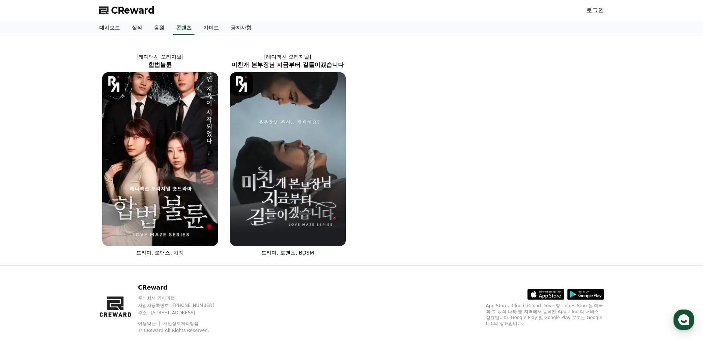  What do you see at coordinates (288, 155) in the screenshot?
I see `a: [레디액션 오리지널] 미친개 본부장님 지금부터 길들이겠습니다 미친개 본부장님 지금부터 길들이겠습니다 [object Object] Logo 드라마, 로맨스, BDSM` at bounding box center [288, 155].